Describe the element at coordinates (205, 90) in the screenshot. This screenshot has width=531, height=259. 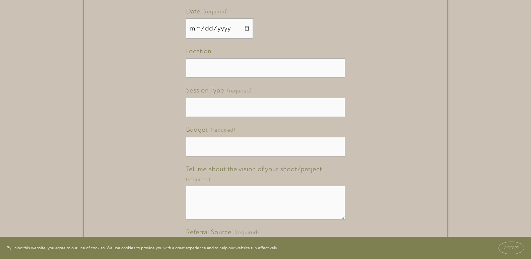
I see `span: Session Type` at that location.